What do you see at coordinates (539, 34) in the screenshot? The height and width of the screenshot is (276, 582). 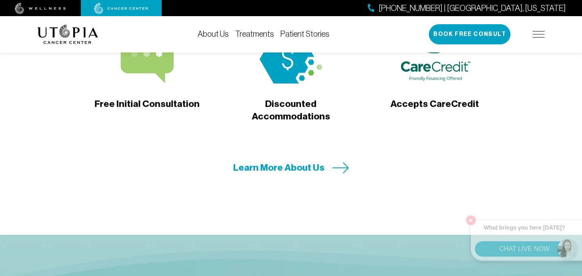 I see `img: icon-hamburger` at bounding box center [539, 34].